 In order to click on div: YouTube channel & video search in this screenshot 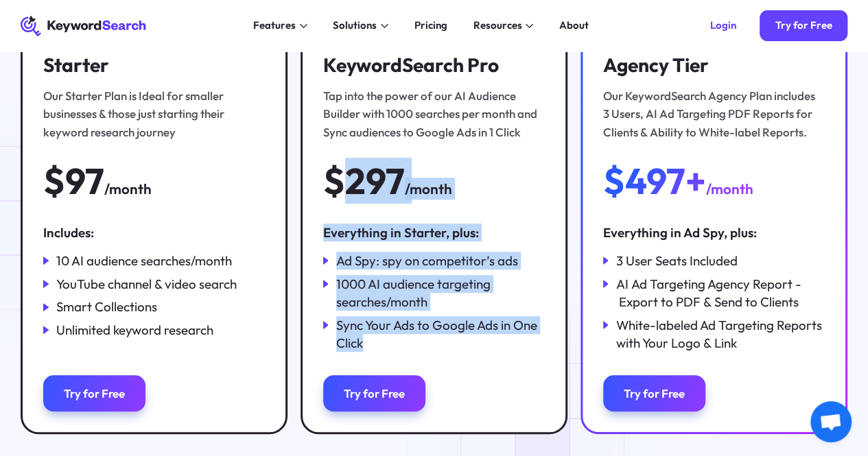, I will do `click(146, 284)`.